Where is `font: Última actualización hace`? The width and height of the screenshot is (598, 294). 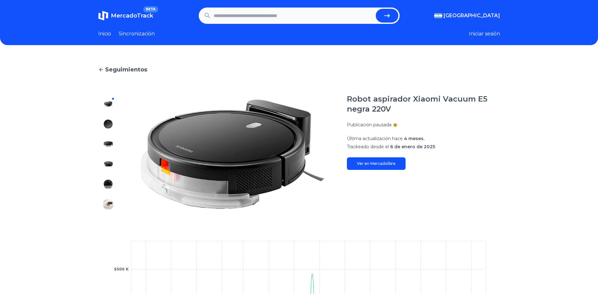
font: Última actualización hace is located at coordinates (375, 139).